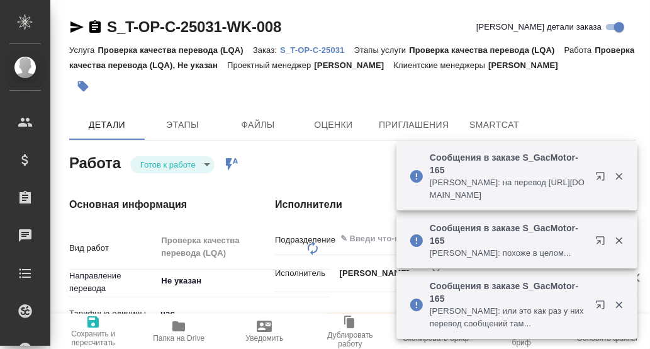  What do you see at coordinates (264, 338) in the screenshot?
I see `span: Уведомить` at bounding box center [264, 338].